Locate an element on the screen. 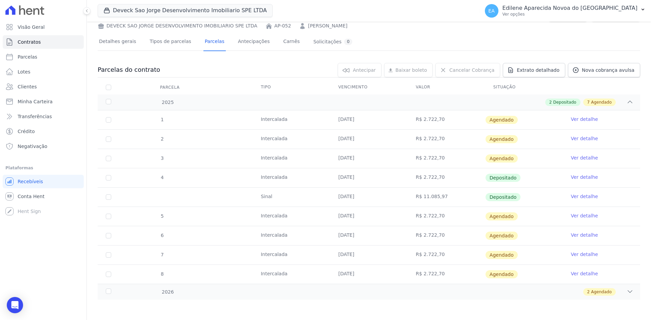 This screenshot has width=651, height=320. th: Tipo is located at coordinates (291, 87).